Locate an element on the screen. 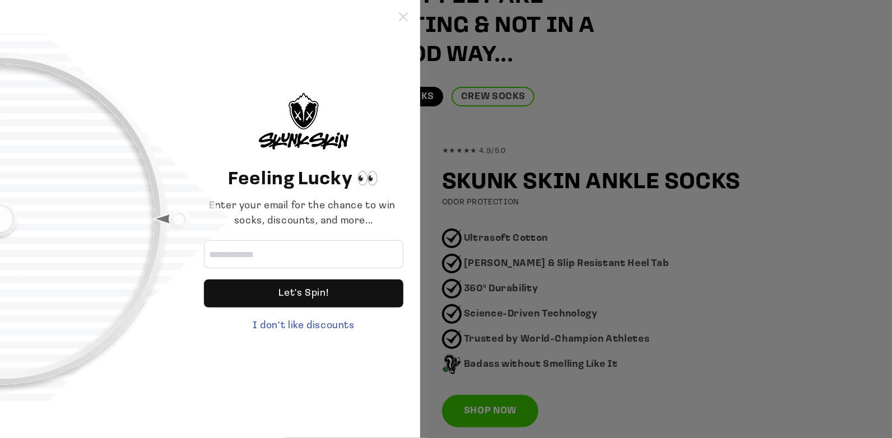 This screenshot has width=892, height=438. div: Enter your email for the chance to win socks, discounts, and more... is located at coordinates (304, 214).